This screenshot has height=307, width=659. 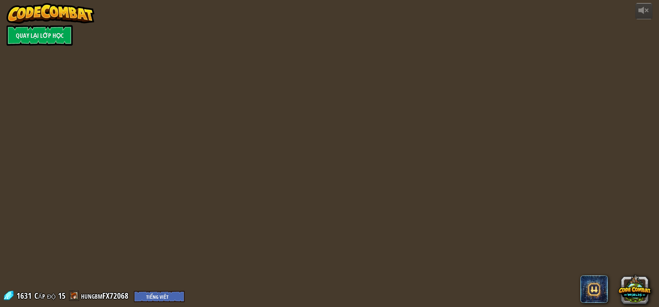 I want to click on button: Tùy chỉnh âm lượng, so click(x=644, y=11).